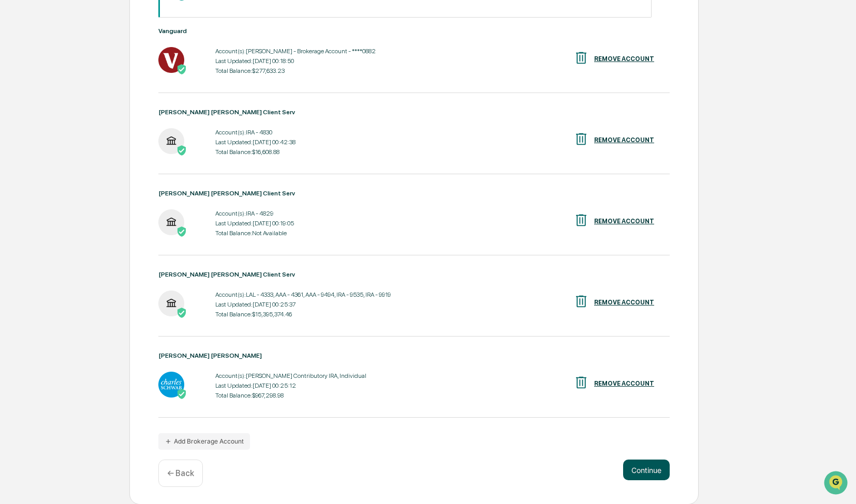 The image size is (856, 504). What do you see at coordinates (13, 13) in the screenshot?
I see `img: f2157a4c-a0d3-4daa-907e-bb6f0de503a5-1751232295721` at bounding box center [13, 13].